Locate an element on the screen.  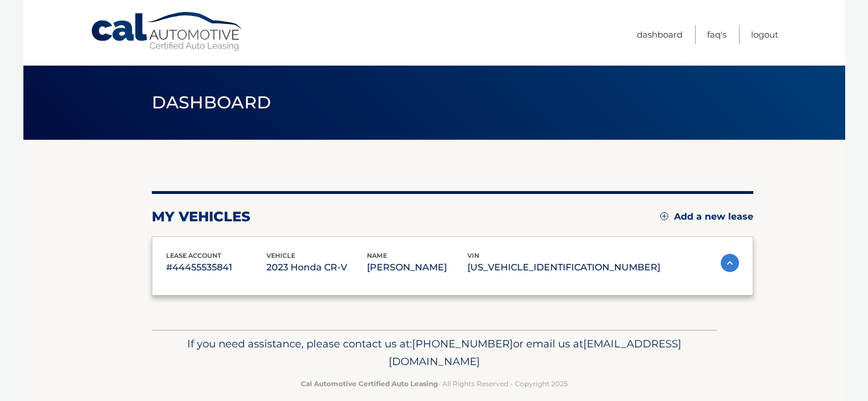
span: name is located at coordinates (376, 256).